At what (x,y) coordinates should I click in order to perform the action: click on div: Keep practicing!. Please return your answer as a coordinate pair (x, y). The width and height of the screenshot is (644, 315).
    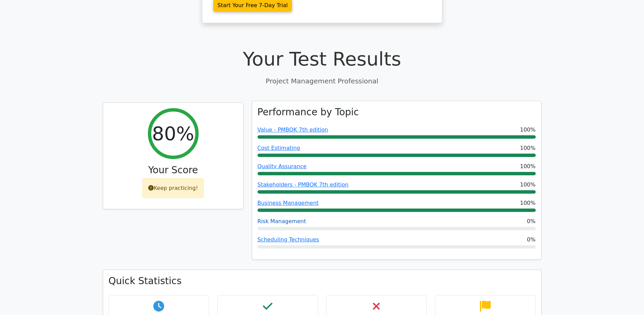
    Looking at the image, I should click on (173, 188).